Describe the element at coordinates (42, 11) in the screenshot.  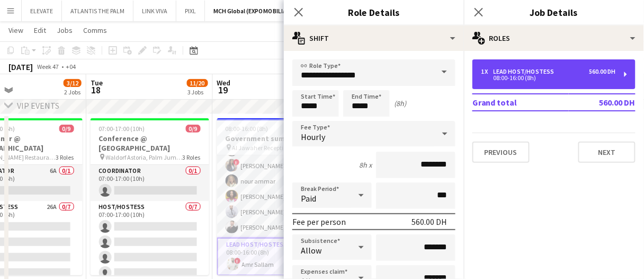
I see `button: ELEVATE` at that location.